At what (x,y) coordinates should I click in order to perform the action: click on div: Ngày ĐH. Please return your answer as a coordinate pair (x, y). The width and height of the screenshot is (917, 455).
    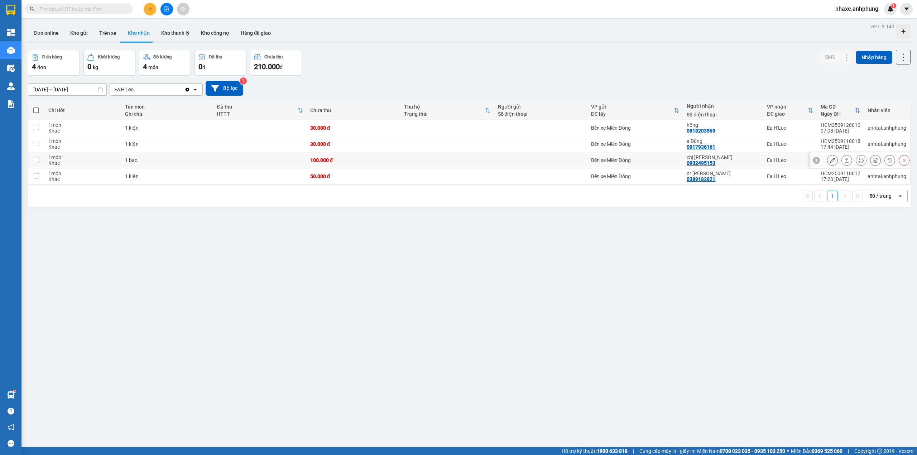
    Looking at the image, I should click on (837, 114).